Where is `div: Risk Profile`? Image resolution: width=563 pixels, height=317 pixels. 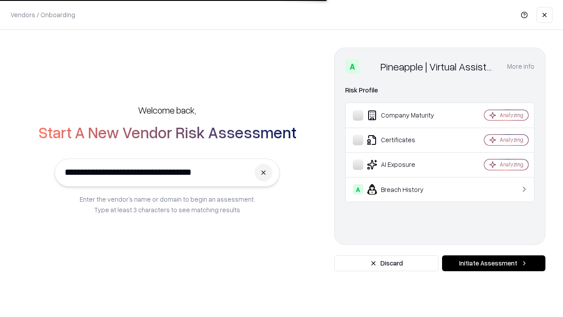
div: Risk Profile is located at coordinates (440, 90).